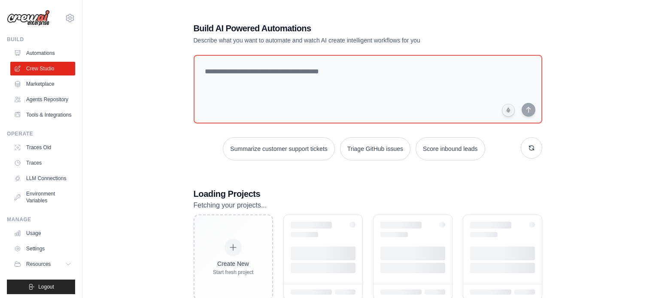 This screenshot has width=653, height=298. I want to click on a: Automations, so click(42, 53).